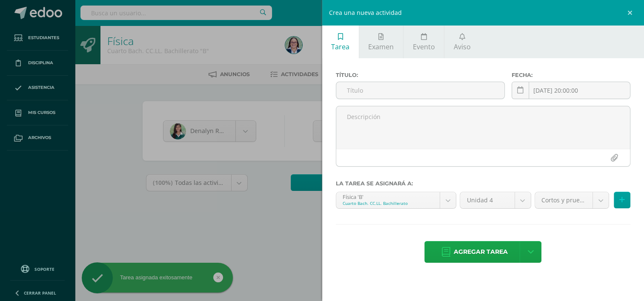 This screenshot has height=301, width=644. Describe the element at coordinates (388, 203) in the screenshot. I see `div: Cuarto Bach. CC.LL. Bachillerato` at that location.